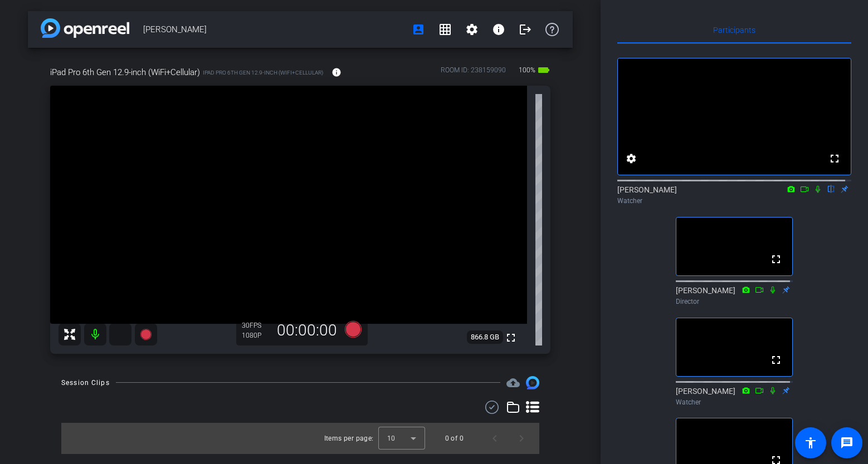 The width and height of the screenshot is (868, 464). Describe the element at coordinates (348, 438) in the screenshot. I see `div: Items per page:` at that location.